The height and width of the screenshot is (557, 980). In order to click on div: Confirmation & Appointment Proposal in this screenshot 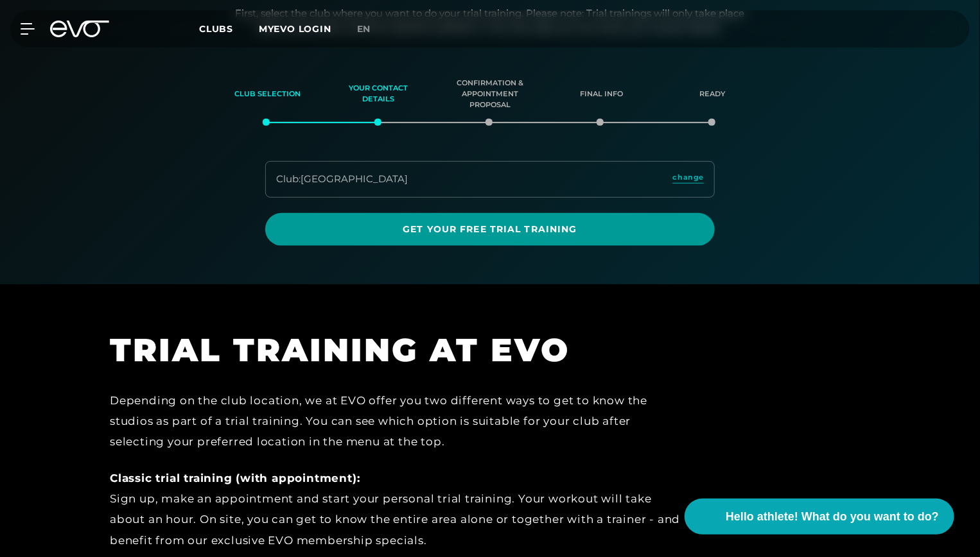, I will do `click(490, 94)`.